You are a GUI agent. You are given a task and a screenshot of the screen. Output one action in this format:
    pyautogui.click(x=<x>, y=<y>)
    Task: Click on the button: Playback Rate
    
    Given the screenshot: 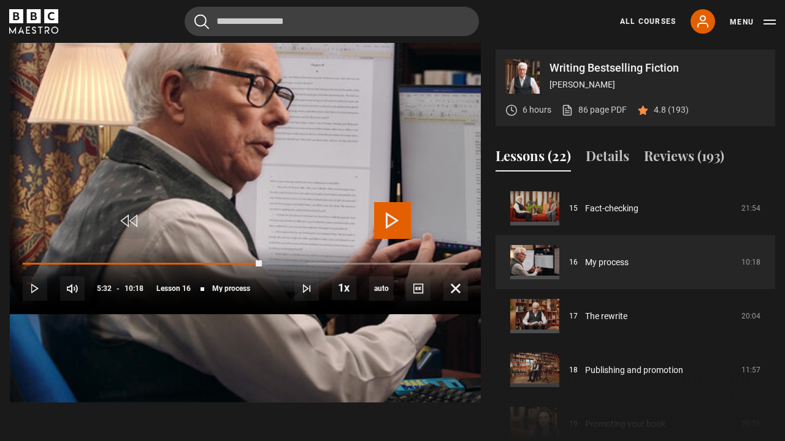 What is the action you would take?
    pyautogui.click(x=344, y=288)
    